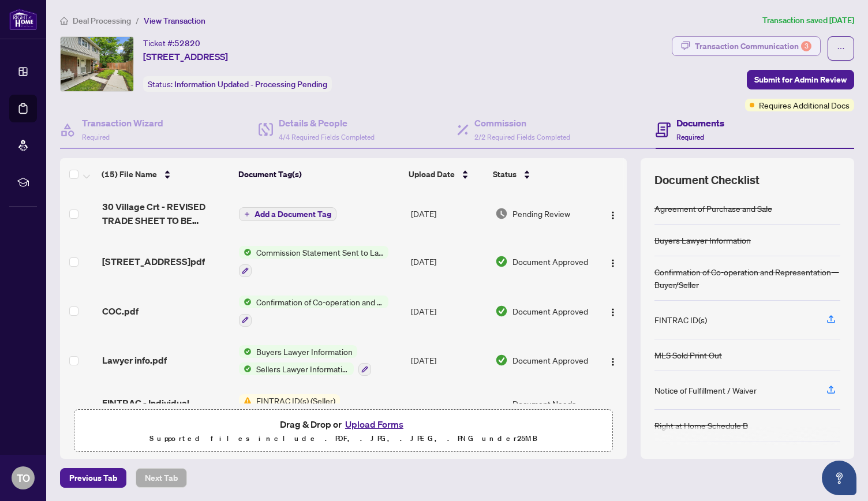 The height and width of the screenshot is (501, 868). I want to click on h4: Documents, so click(700, 123).